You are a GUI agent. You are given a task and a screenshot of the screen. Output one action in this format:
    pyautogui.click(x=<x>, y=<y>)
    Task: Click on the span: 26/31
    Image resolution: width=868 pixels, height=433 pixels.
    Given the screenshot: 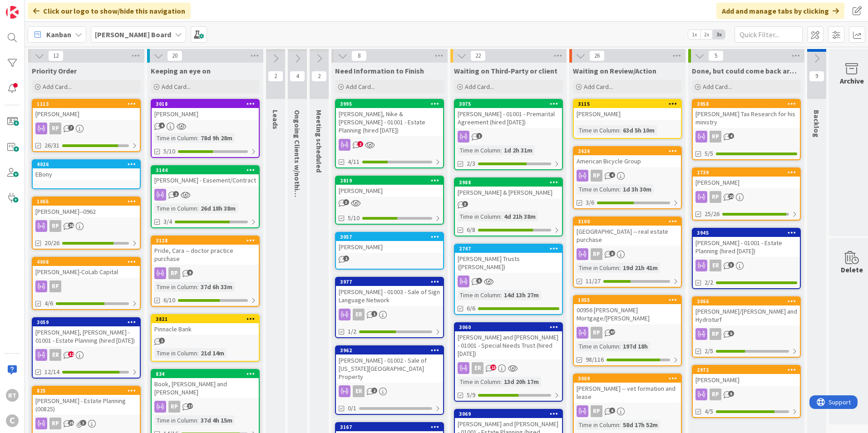 What is the action you would take?
    pyautogui.click(x=51, y=145)
    